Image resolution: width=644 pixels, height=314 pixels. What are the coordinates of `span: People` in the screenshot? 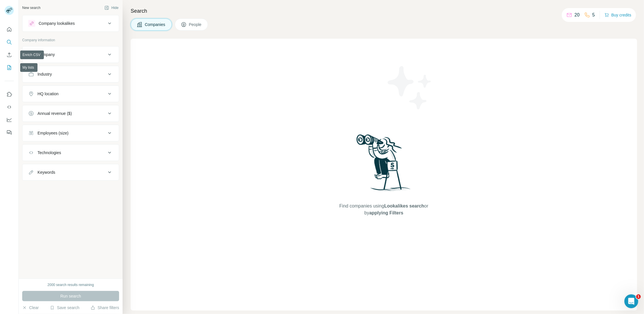 It's located at (195, 24).